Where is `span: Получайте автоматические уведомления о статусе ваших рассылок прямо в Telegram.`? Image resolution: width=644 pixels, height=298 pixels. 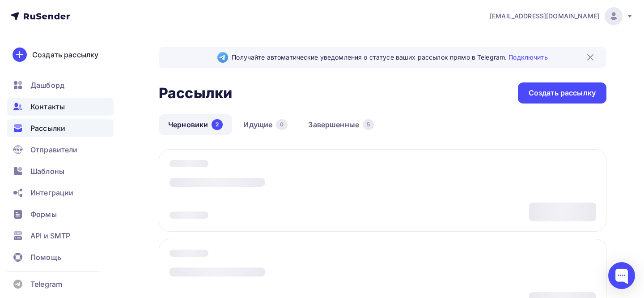 span: Получайте автоматические уведомления о статусе ваших рассылок прямо в Telegram. is located at coordinates (389, 57).